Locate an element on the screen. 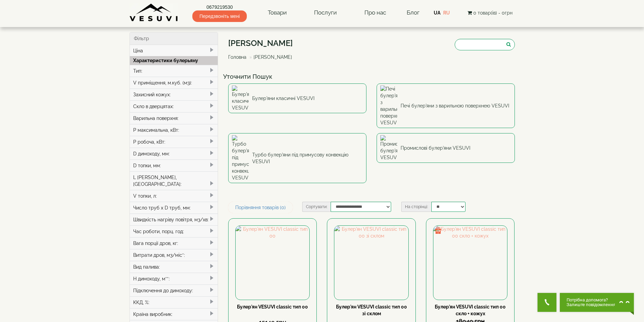 The height and width of the screenshot is (322, 644). label: На сторінці: is located at coordinates (416, 207).